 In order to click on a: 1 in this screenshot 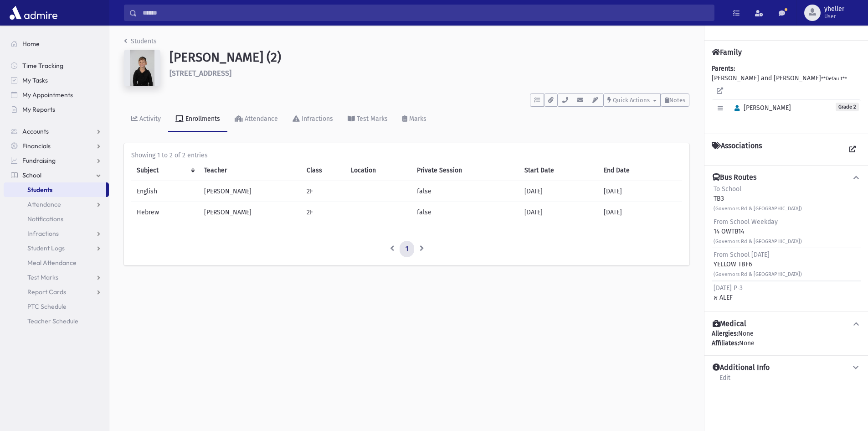, I will do `click(407, 249)`.